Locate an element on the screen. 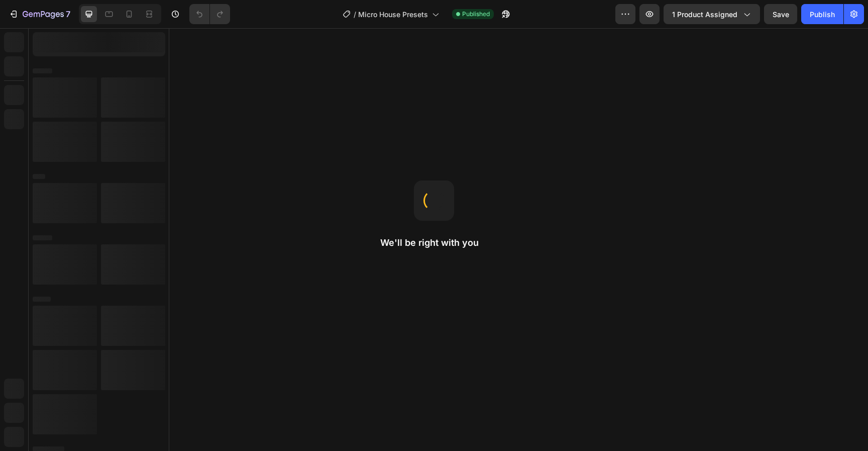 This screenshot has height=451, width=868. div: Publish is located at coordinates (822, 14).